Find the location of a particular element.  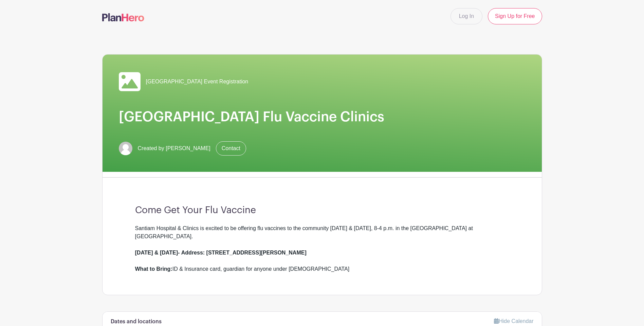

h6: Dates and locations is located at coordinates (136, 322).